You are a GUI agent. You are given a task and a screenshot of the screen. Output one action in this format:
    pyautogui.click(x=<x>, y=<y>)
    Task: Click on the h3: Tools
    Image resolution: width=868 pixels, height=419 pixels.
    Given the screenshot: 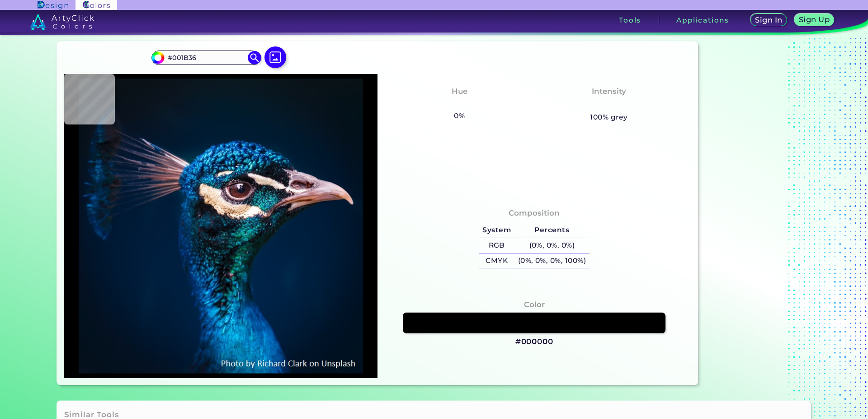 What is the action you would take?
    pyautogui.click(x=630, y=20)
    